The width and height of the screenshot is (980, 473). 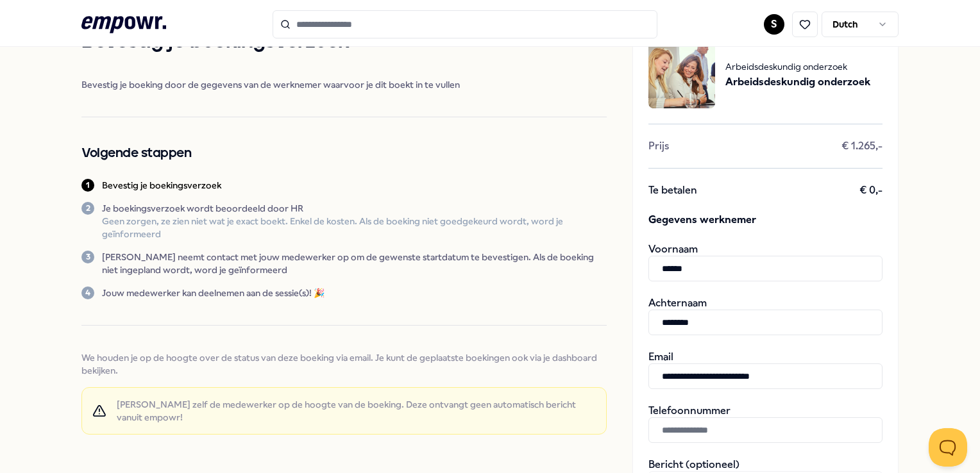 I want to click on h2: Volgende stappen, so click(x=344, y=153).